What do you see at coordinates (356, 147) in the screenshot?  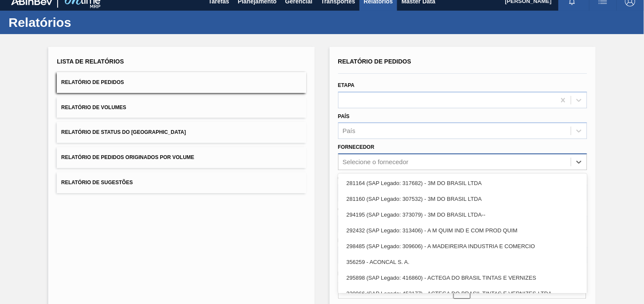 I see `label: Fornecedor` at bounding box center [356, 147].